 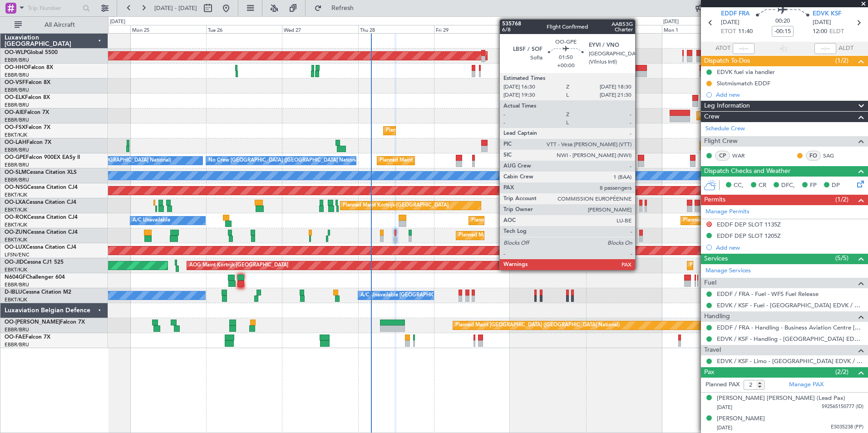 I want to click on a: OO-ZUNCessna Citation CJ4, so click(x=41, y=233).